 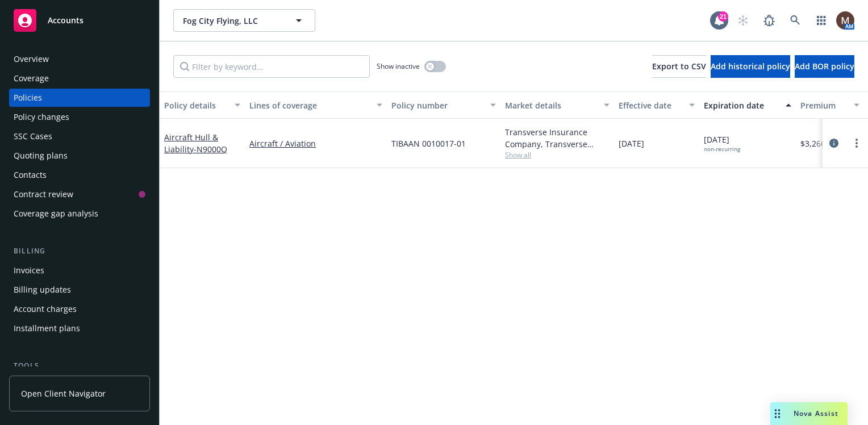 What do you see at coordinates (444, 105) in the screenshot?
I see `button: Policy number` at bounding box center [444, 105].